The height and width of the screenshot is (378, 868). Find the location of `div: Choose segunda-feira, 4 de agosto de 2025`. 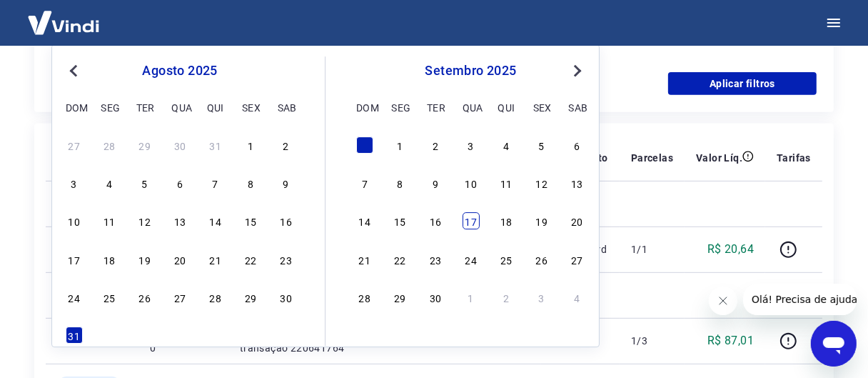

div: Choose segunda-feira, 4 de agosto de 2025 is located at coordinates (110, 183).